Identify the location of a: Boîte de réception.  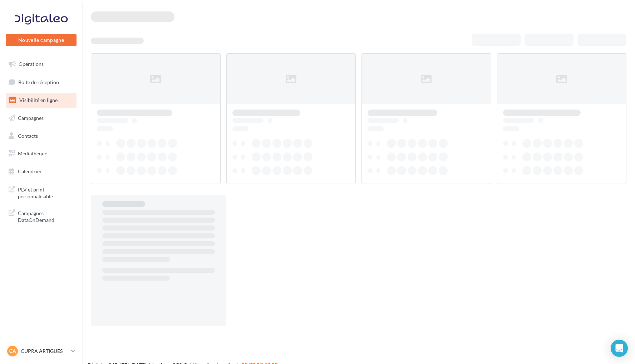
(41, 82).